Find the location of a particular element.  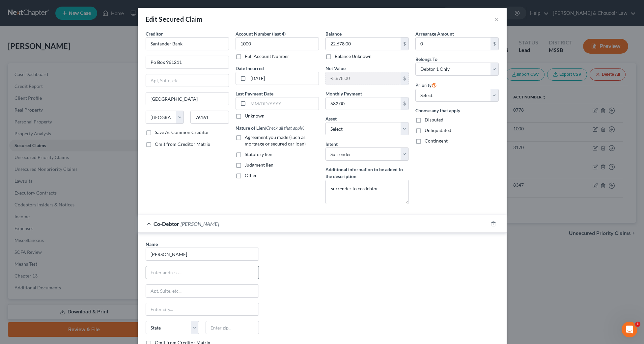

span: Name is located at coordinates (152, 244).